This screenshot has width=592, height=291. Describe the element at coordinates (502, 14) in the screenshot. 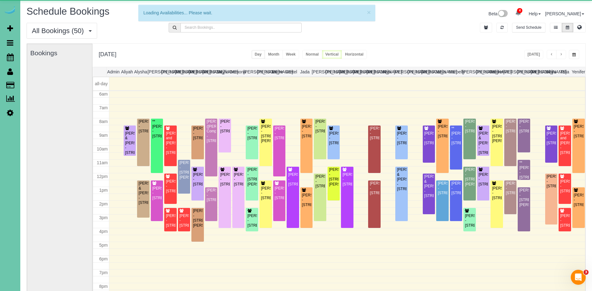

I see `img: New interface` at that location.